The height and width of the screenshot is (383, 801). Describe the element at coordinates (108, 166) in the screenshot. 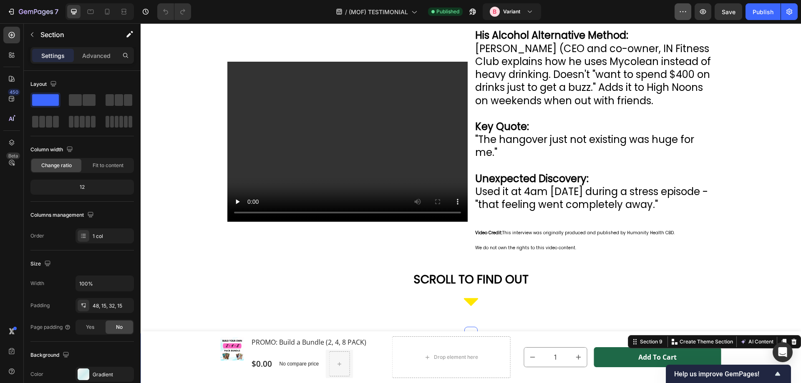

I see `span: Fit to content` at that location.